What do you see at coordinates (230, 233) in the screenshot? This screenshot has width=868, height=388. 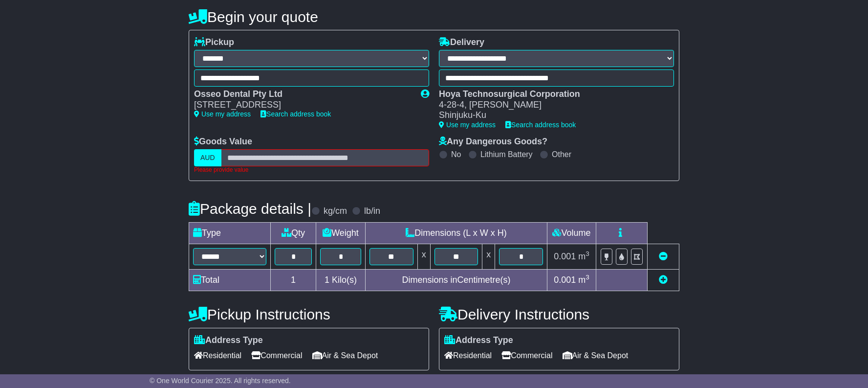 I see `td: Type` at bounding box center [230, 233].